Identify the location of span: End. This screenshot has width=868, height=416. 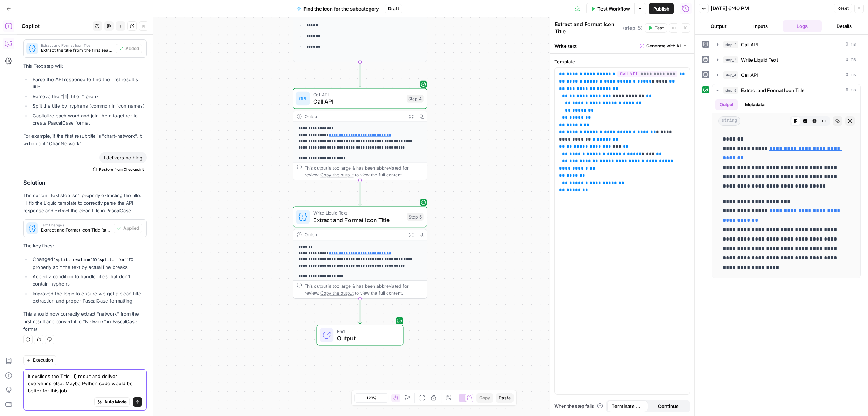
(366, 331).